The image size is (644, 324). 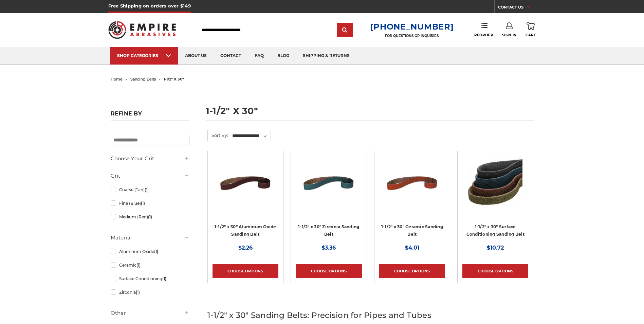 I want to click on h5: Other, so click(x=150, y=313).